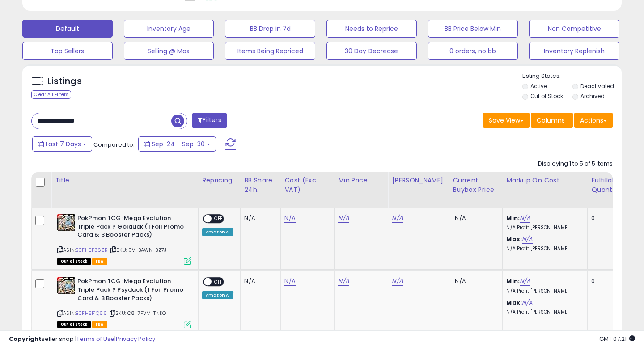 The image size is (644, 348). Describe the element at coordinates (372, 51) in the screenshot. I see `button: 30 Day Decrease` at that location.